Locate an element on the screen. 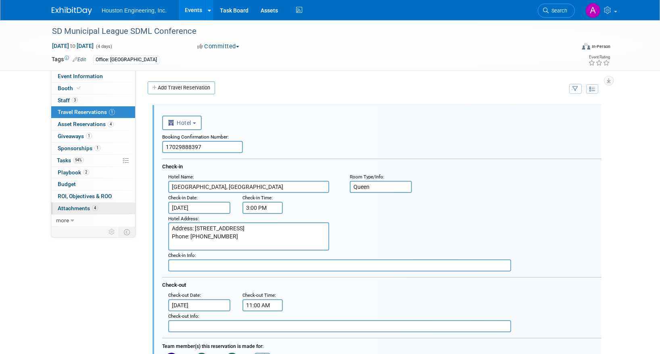 This screenshot has height=354, width=660. span: to is located at coordinates (73, 46).